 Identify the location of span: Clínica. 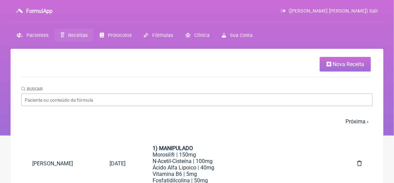
(202, 35).